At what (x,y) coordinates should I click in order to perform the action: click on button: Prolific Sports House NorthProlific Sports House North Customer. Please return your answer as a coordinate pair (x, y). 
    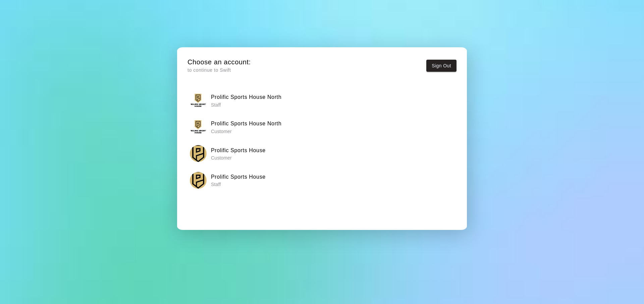
    Looking at the image, I should click on (322, 127).